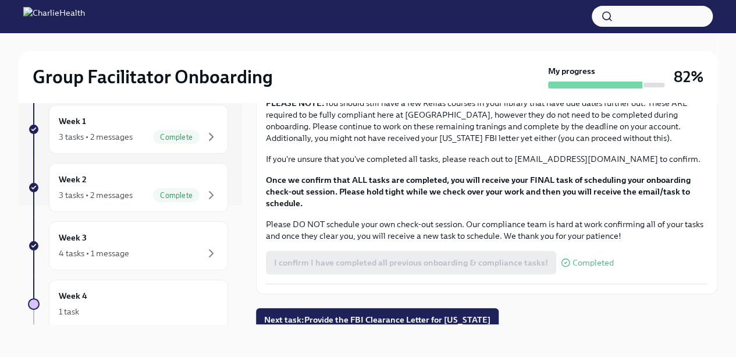 The height and width of the screenshot is (357, 736). What do you see at coordinates (69, 311) in the screenshot?
I see `div: 1 task` at bounding box center [69, 311].